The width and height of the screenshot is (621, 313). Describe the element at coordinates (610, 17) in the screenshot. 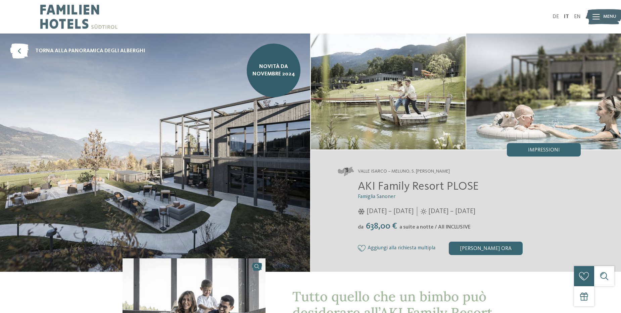

I see `span: Menu` at that location.